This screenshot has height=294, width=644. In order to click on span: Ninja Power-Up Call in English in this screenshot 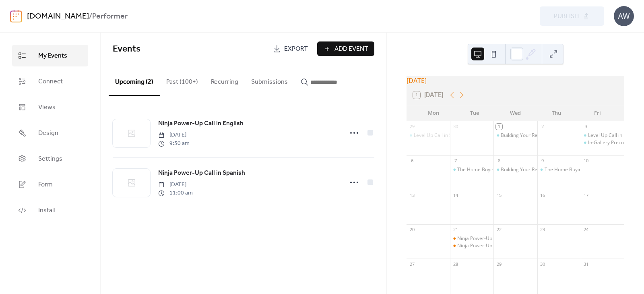, I will do `click(201, 124)`.